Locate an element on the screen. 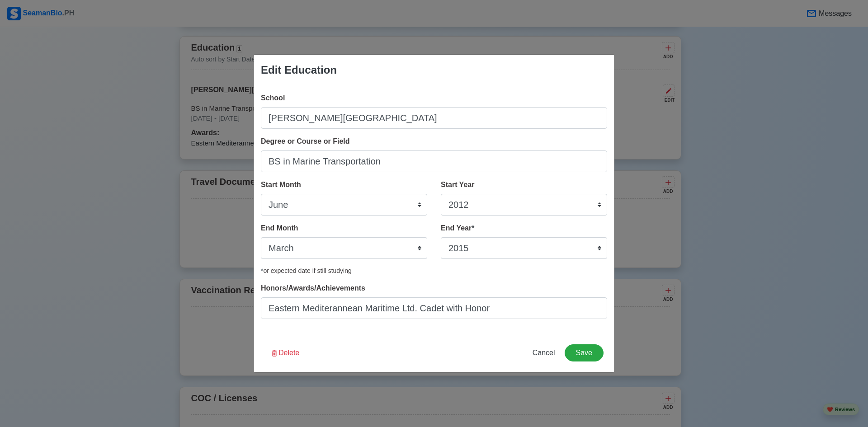 The height and width of the screenshot is (427, 868). button: Delete is located at coordinates (284, 353).